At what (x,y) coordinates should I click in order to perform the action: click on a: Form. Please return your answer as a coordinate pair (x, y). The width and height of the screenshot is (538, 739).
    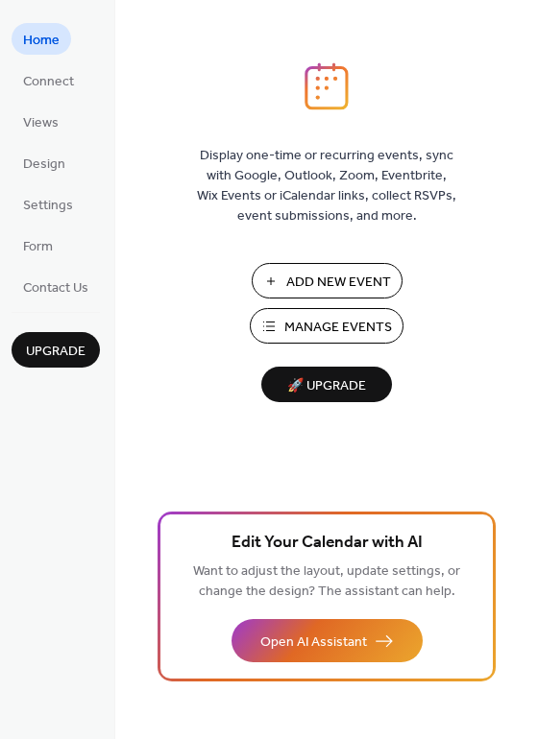
    Looking at the image, I should click on (37, 245).